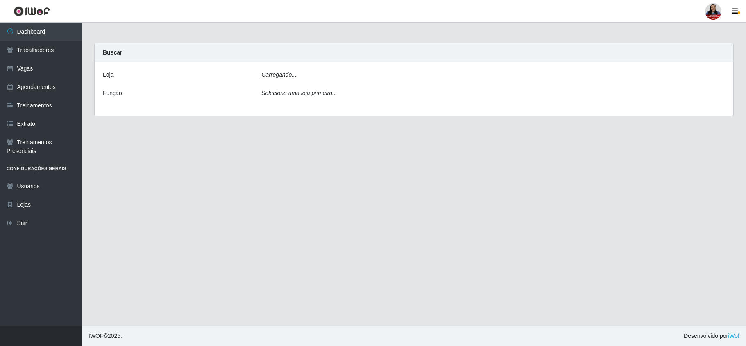 The width and height of the screenshot is (746, 346). Describe the element at coordinates (279, 75) in the screenshot. I see `i: Carregando...` at that location.